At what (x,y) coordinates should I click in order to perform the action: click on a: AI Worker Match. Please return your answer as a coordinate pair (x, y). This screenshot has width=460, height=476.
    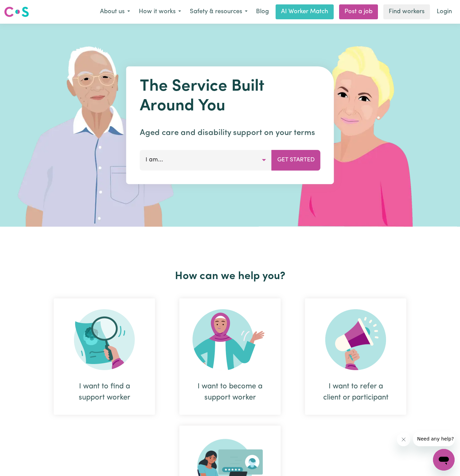
    Looking at the image, I should click on (305, 12).